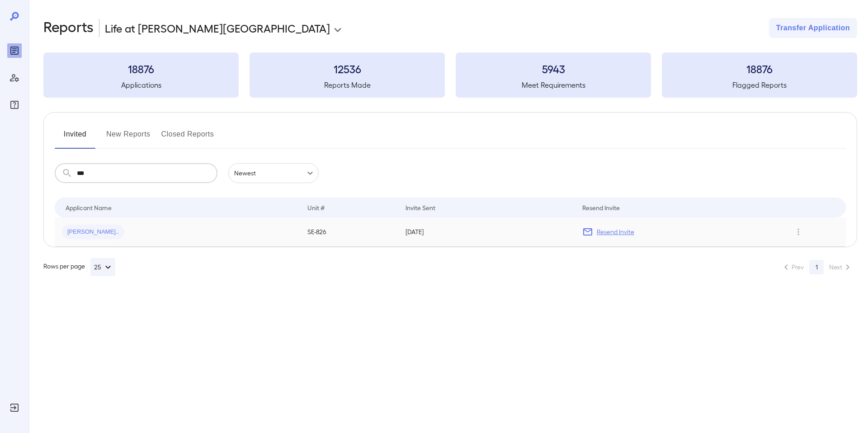  Describe the element at coordinates (798, 232) in the screenshot. I see `button: Row Actions` at that location.